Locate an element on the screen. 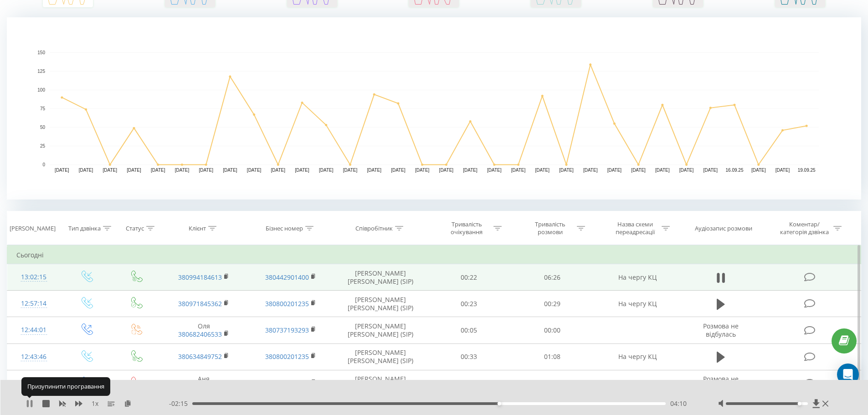  span: 1 x is located at coordinates (95, 404).